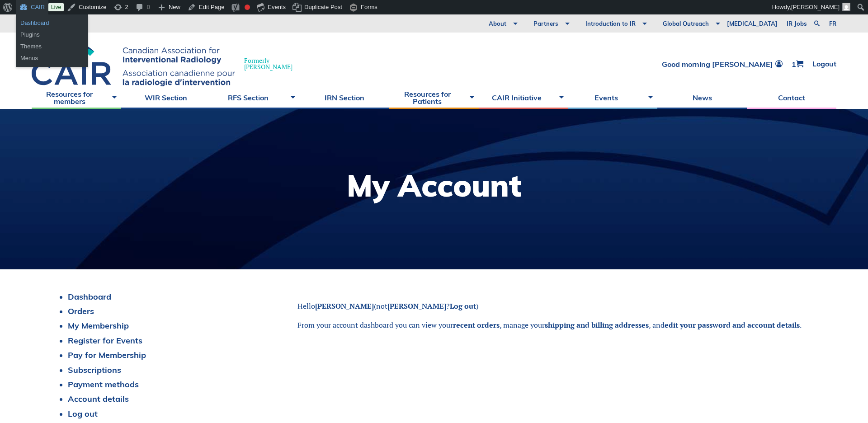 This screenshot has width=868, height=423. What do you see at coordinates (797, 23) in the screenshot?
I see `a: IR Jobs` at bounding box center [797, 23].